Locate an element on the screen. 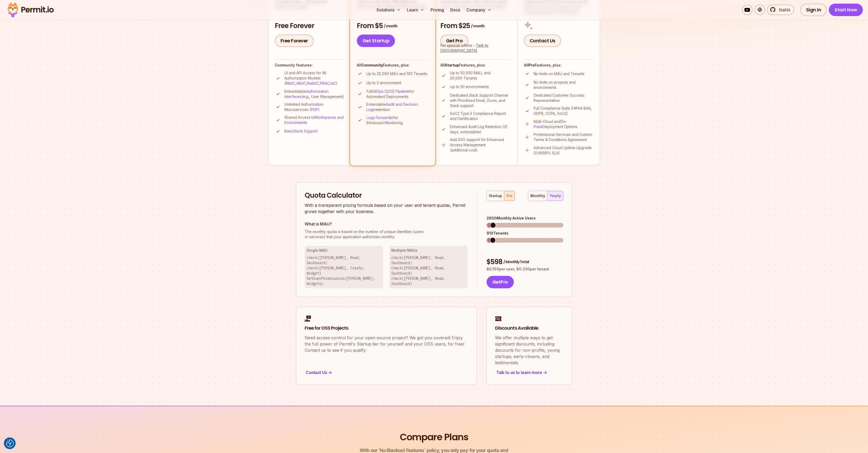  strong: Pro is located at coordinates (532, 65).